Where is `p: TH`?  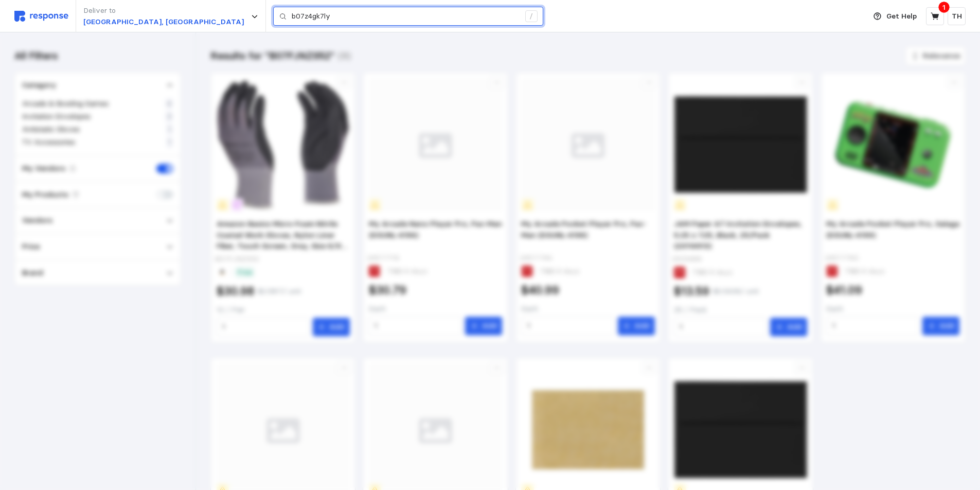
p: TH is located at coordinates (957, 17).